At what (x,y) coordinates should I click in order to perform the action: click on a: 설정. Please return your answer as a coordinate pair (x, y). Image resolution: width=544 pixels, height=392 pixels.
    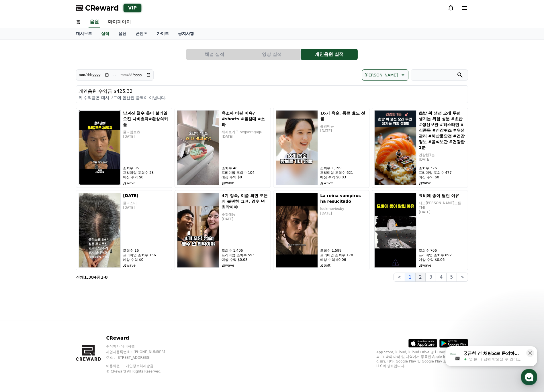
    Looking at the image, I should click on (92, 189).